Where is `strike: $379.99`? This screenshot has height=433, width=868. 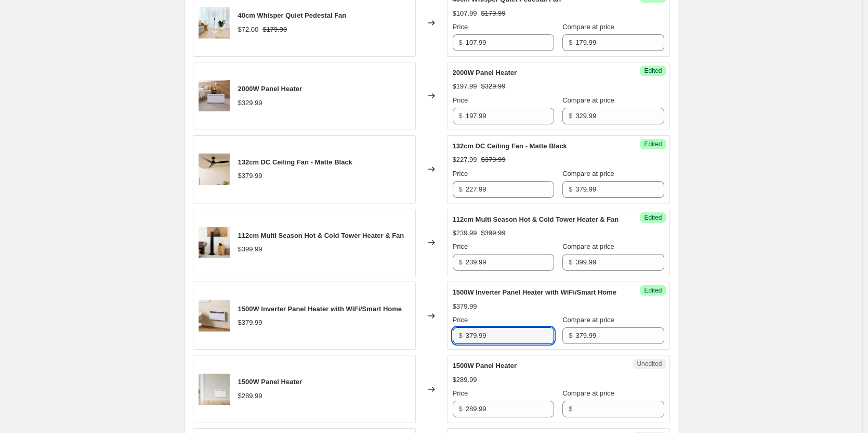 strike: $379.99 is located at coordinates (493, 160).